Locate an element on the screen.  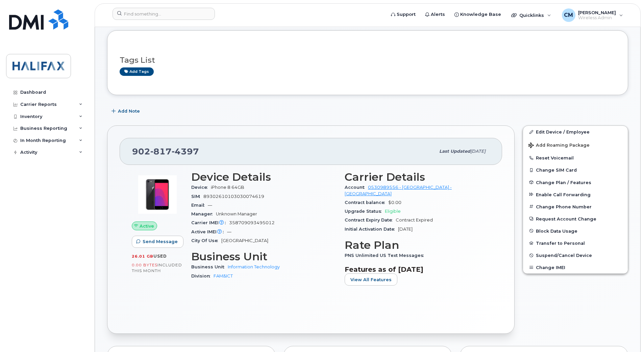
span: $0.00 is located at coordinates (394, 202).